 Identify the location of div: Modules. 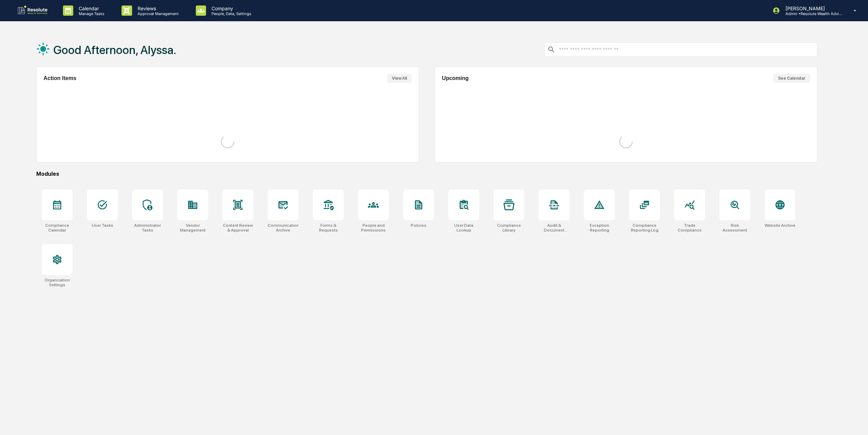
(427, 174).